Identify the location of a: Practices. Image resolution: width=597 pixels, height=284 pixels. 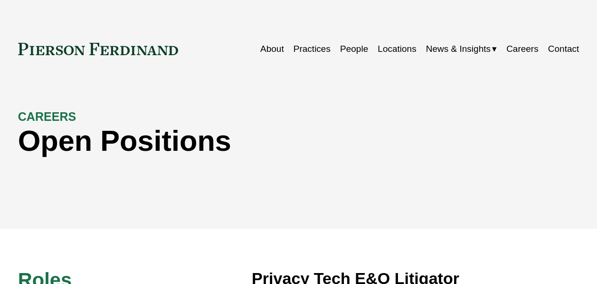
(312, 49).